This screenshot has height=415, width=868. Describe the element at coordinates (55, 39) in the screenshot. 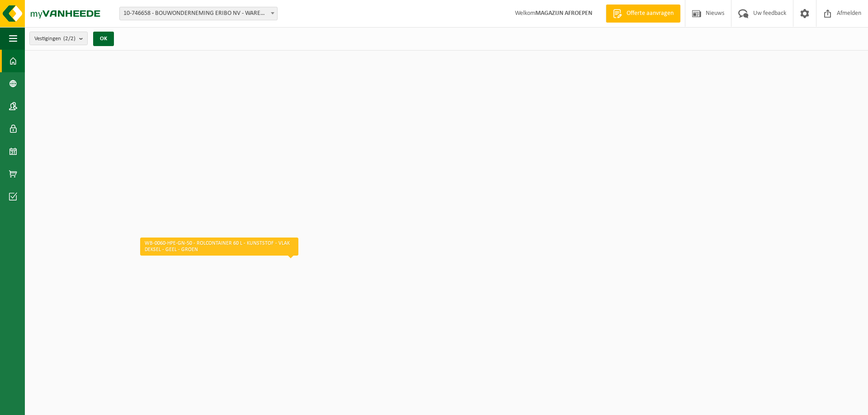

I see `span: Vestigingen` at that location.